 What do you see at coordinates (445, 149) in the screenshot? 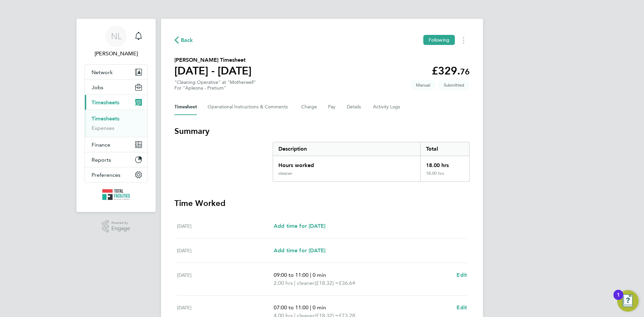
I see `div: Total` at bounding box center [445, 149].